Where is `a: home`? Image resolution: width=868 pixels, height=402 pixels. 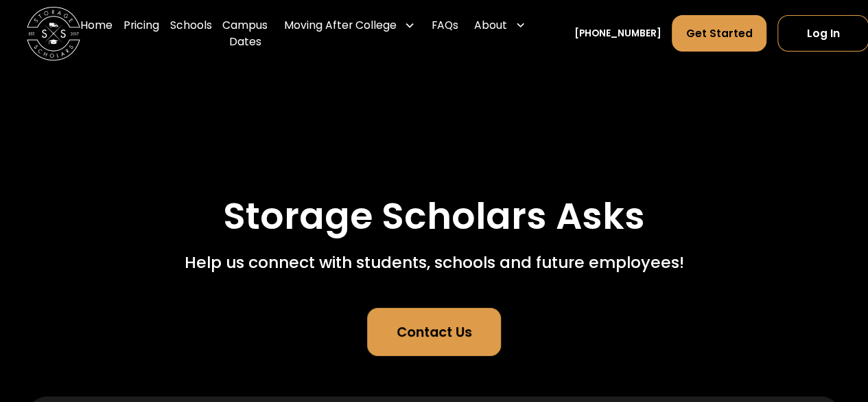
a: home is located at coordinates (54, 33).